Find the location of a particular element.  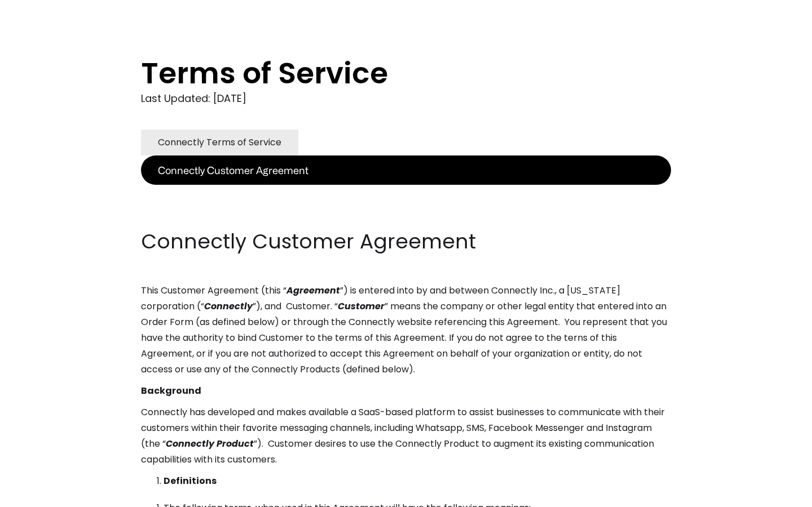

ul: Language list is located at coordinates (45, 496).